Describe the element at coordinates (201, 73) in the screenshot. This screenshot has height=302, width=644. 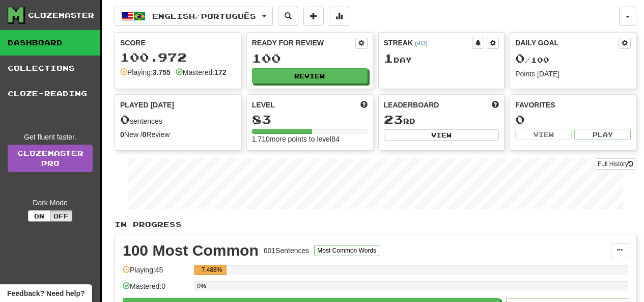
I see `div: Mastered:` at that location.